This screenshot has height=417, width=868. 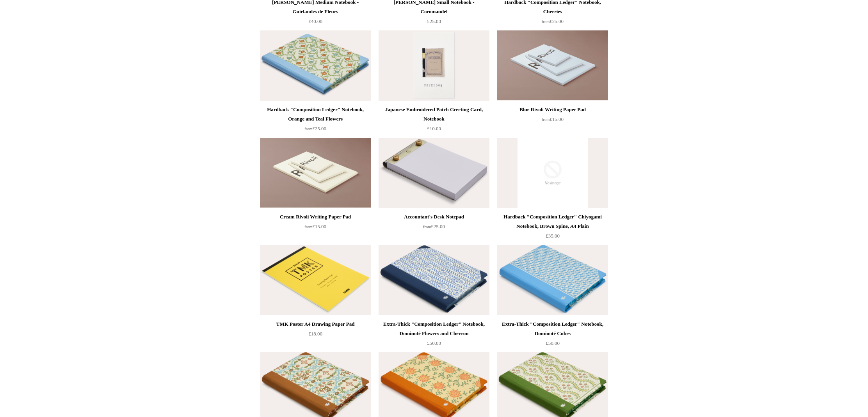 What do you see at coordinates (315, 173) in the screenshot?
I see `a: Cream Rivoli Writing Paper Pad Cream Rivoli Writing Paper Pad` at bounding box center [315, 173].